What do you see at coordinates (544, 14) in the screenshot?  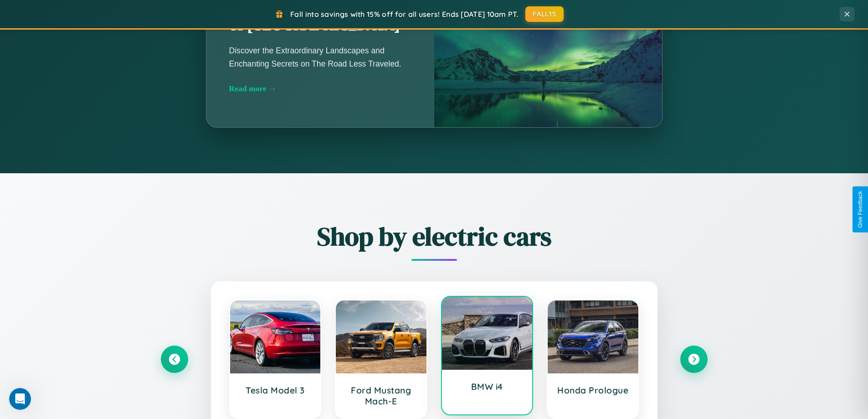 I see `button: FALL15` at bounding box center [544, 14].